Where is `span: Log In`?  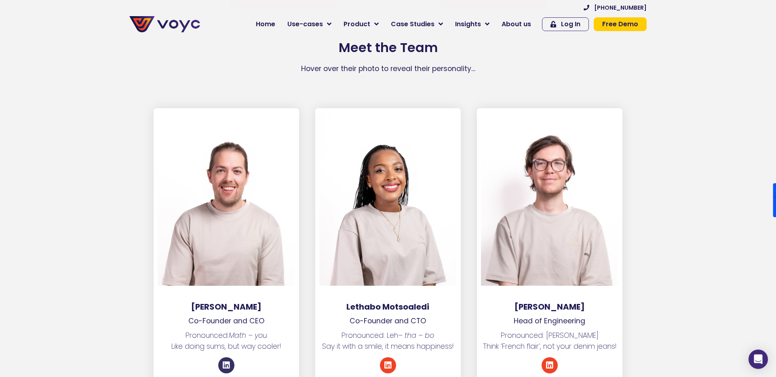
span: Log In is located at coordinates (571, 24).